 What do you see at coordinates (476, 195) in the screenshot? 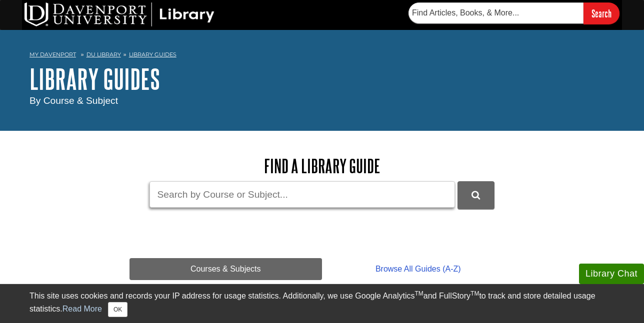
I see `button: DU Library Guides Search` at bounding box center [476, 195].